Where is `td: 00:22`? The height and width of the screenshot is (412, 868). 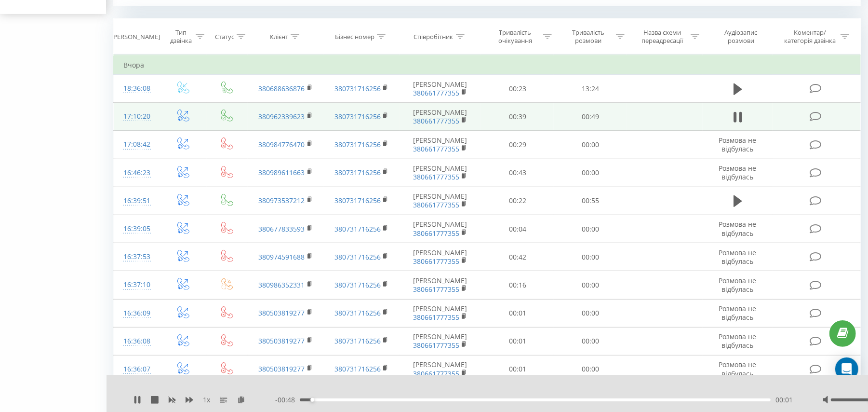
td: 00:22 is located at coordinates (517, 201).